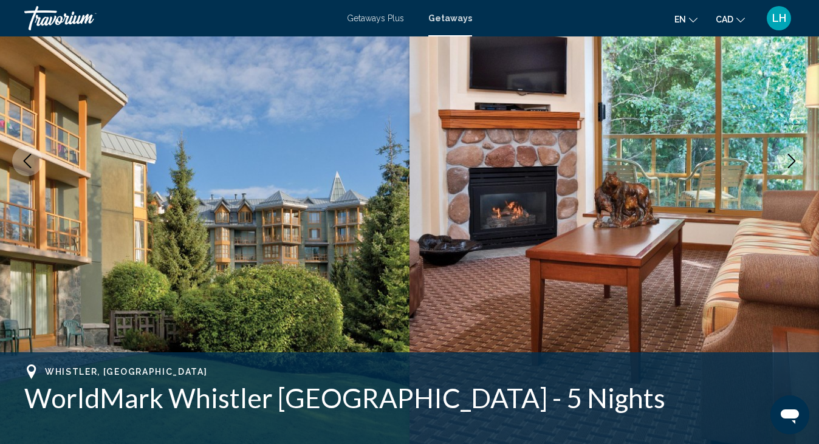 This screenshot has height=444, width=819. What do you see at coordinates (779, 18) in the screenshot?
I see `span: LH` at bounding box center [779, 18].